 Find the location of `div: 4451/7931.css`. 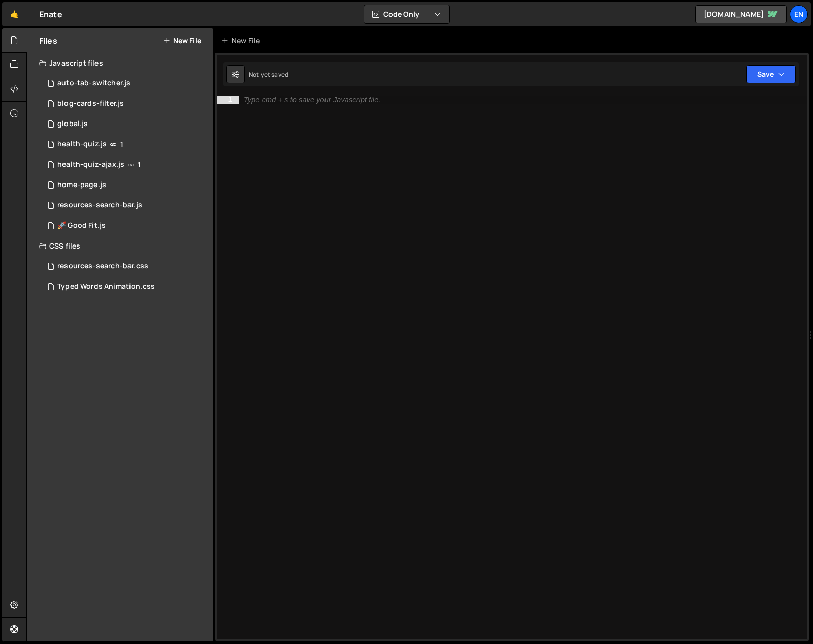

div: 4451/7931.css is located at coordinates (126, 287).